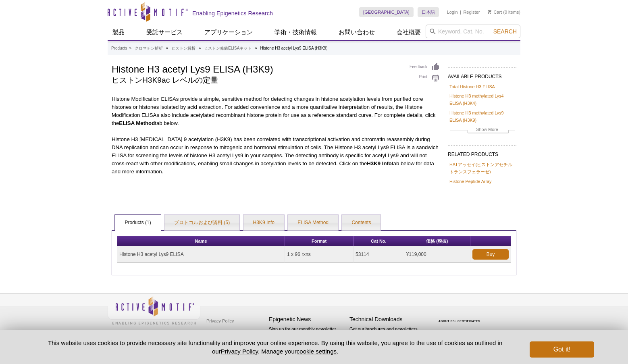 The image size is (628, 364). What do you see at coordinates (379, 163) in the screenshot?
I see `strong: H3K9 Info` at bounding box center [379, 163].